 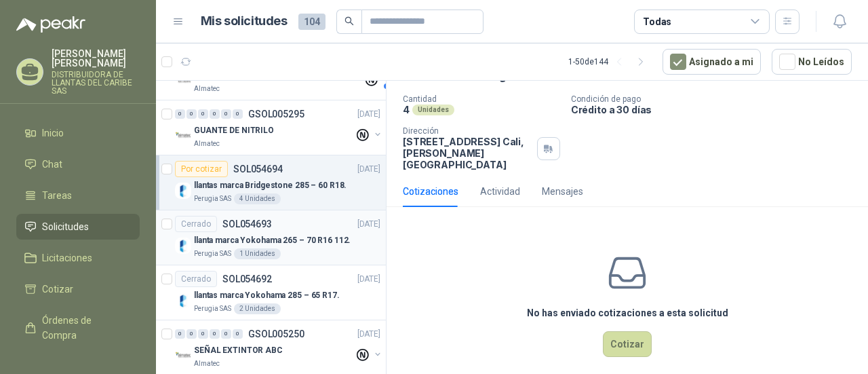 I want to click on p: SOL054692, so click(x=247, y=279).